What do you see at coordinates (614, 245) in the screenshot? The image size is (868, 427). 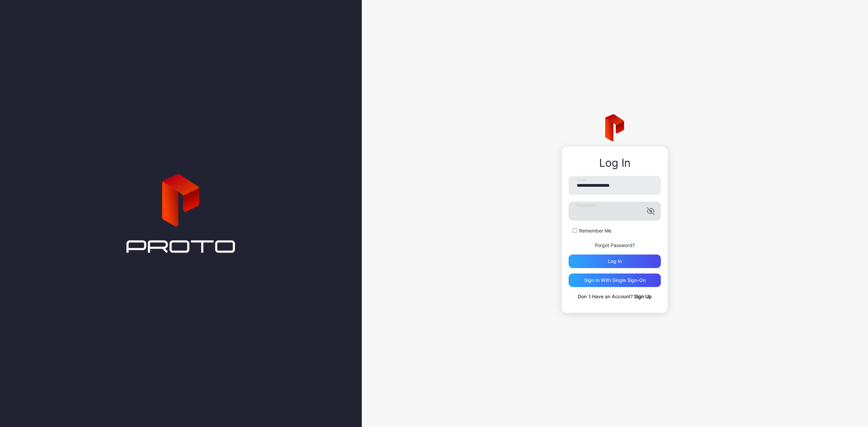 I see `a: Forgot Password?` at bounding box center [614, 245].